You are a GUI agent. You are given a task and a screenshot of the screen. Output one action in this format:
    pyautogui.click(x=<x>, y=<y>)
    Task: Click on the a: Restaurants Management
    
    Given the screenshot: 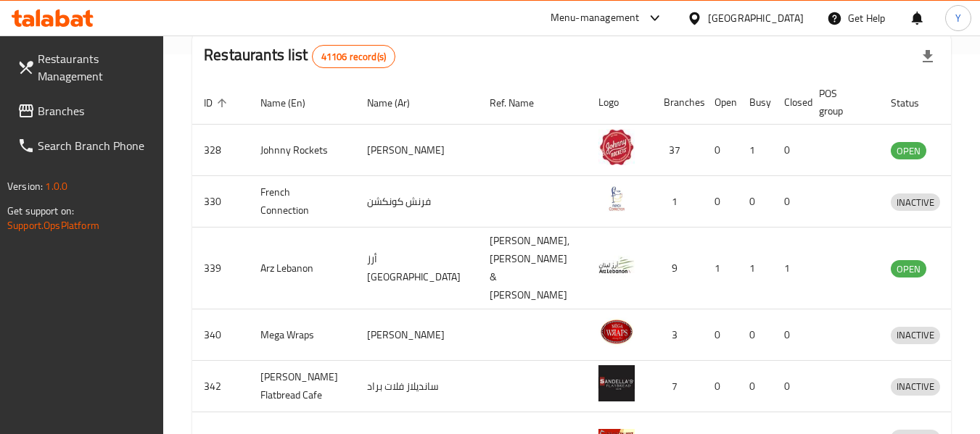 What is the action you would take?
    pyautogui.click(x=85, y=67)
    